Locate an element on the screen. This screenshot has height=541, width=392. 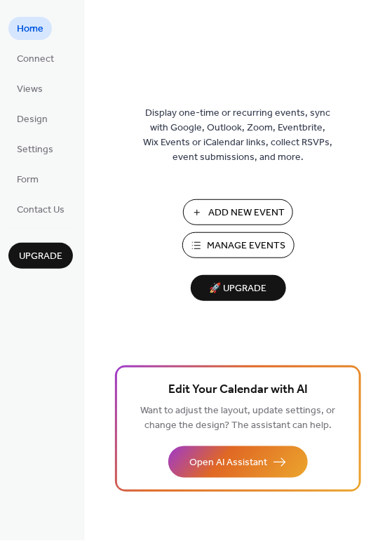
a: Form is located at coordinates (28, 179).